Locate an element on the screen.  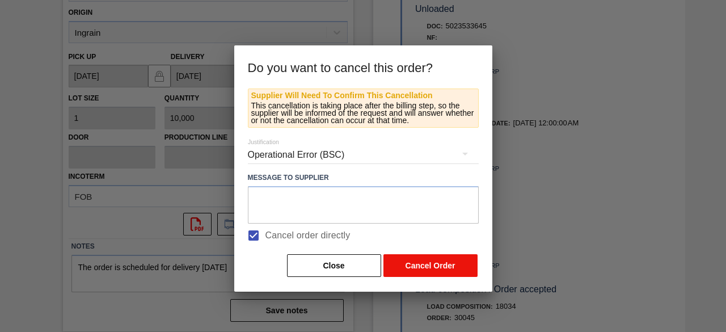
button: Close is located at coordinates (334, 266).